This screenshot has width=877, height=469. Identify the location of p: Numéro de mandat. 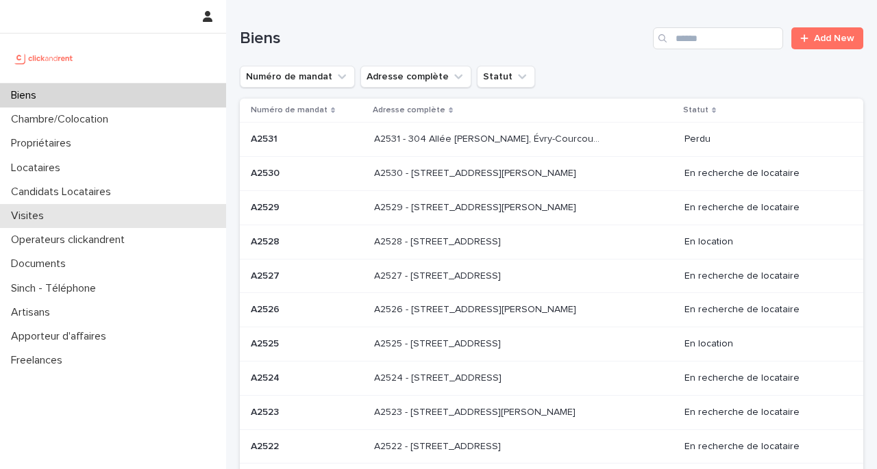
(289, 110).